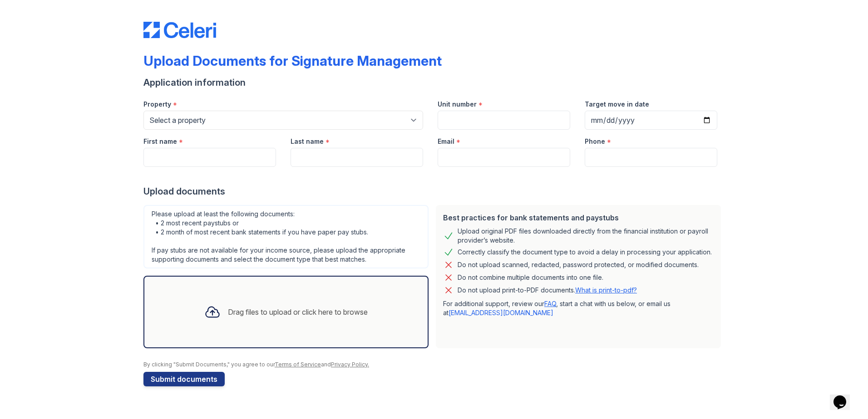 The image size is (868, 419). I want to click on label: Target move in date, so click(617, 104).